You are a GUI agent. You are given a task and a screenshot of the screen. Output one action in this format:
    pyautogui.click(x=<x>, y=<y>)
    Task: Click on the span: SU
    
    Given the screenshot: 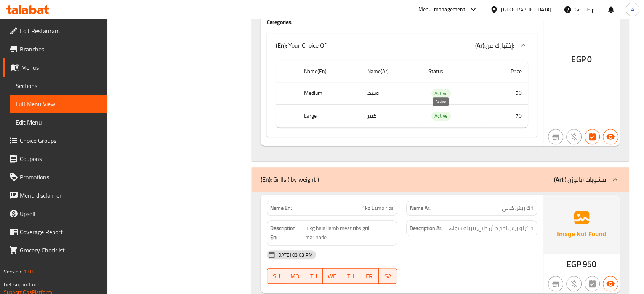 What is the action you would take?
    pyautogui.click(x=276, y=276)
    